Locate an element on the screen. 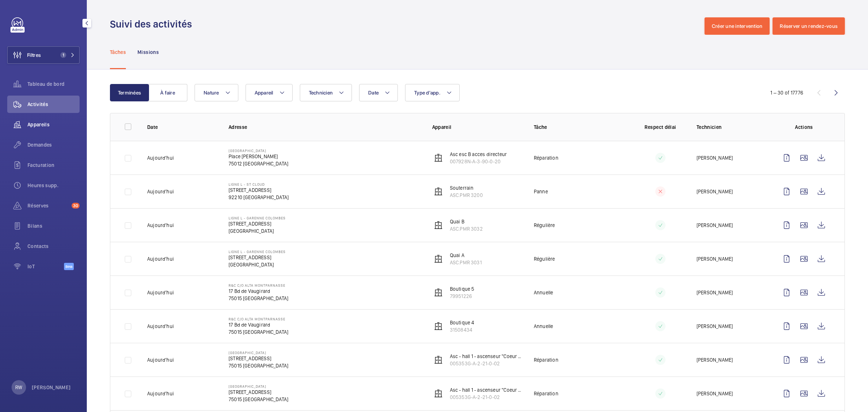 The height and width of the screenshot is (412, 868). p: Adresse is located at coordinates (324, 127).